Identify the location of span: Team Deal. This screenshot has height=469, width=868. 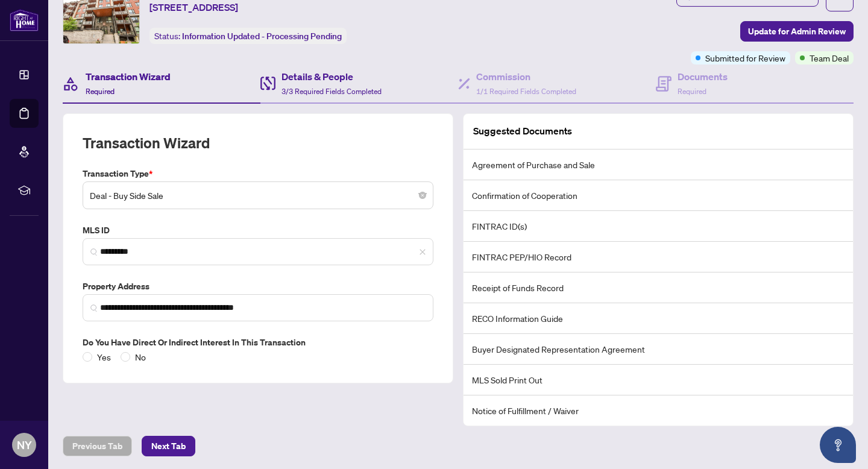
(829, 58).